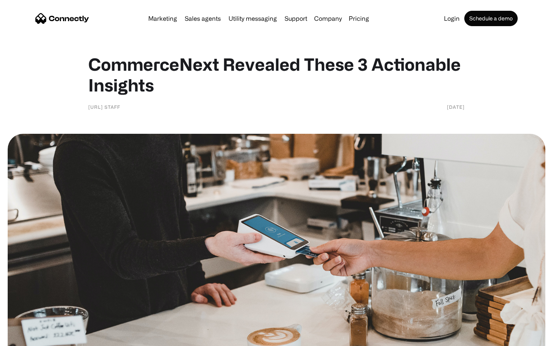 This screenshot has width=553, height=346. What do you see at coordinates (203, 18) in the screenshot?
I see `a: Sales agents` at bounding box center [203, 18].